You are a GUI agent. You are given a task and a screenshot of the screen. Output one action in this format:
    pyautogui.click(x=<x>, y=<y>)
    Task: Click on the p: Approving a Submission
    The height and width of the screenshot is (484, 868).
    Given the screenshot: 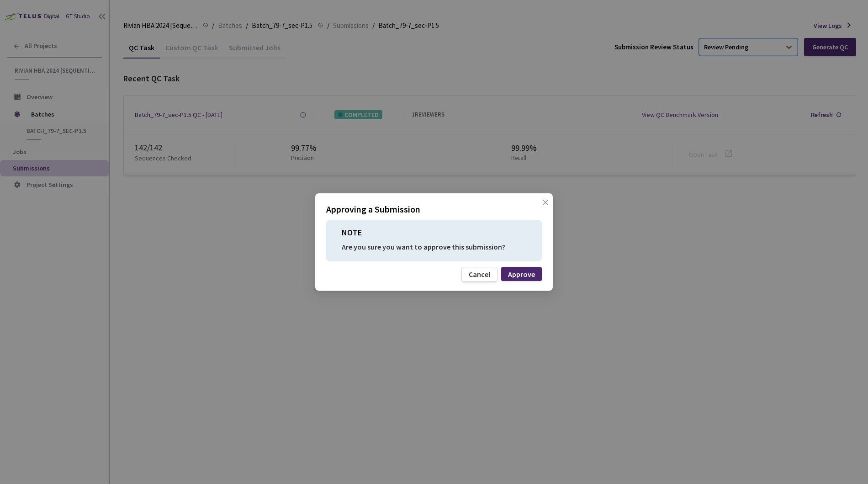 What is the action you would take?
    pyautogui.click(x=434, y=209)
    